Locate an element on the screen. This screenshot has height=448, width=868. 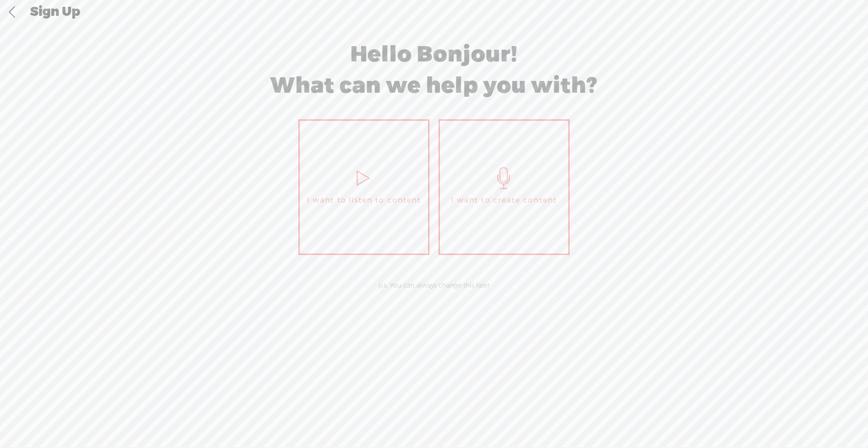
div: p.s: You can always change this later is located at coordinates (434, 285).